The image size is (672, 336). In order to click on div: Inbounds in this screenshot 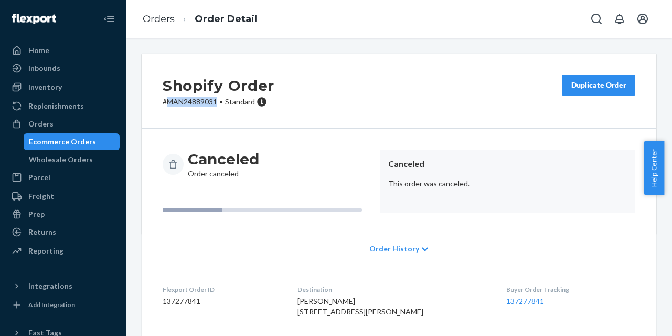, I will do `click(44, 68)`.